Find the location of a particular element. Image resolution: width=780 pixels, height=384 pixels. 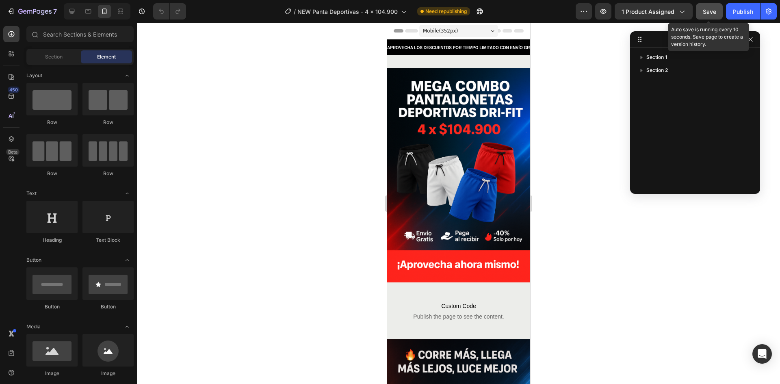

div: Heading is located at coordinates (52, 240).